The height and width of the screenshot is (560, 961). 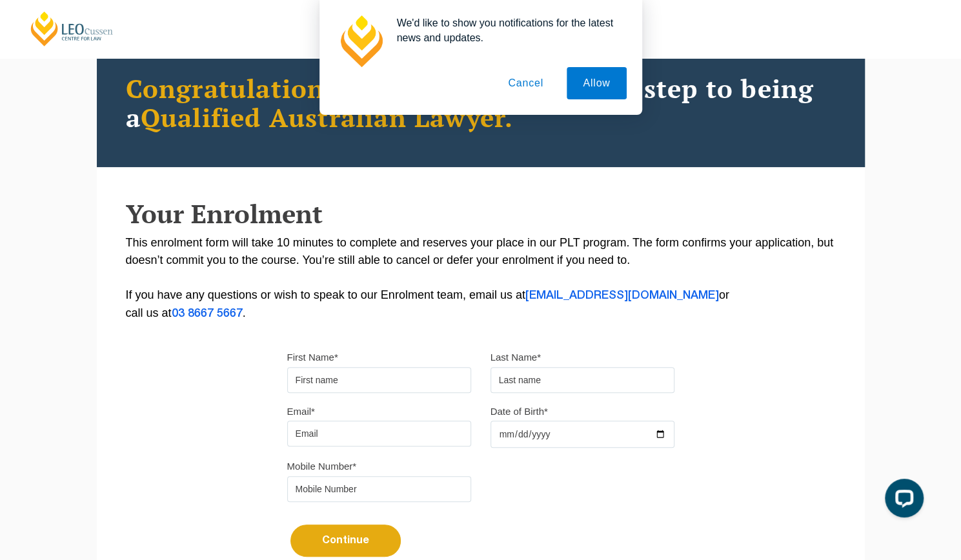 I want to click on h2: Your Enrolment, so click(x=481, y=214).